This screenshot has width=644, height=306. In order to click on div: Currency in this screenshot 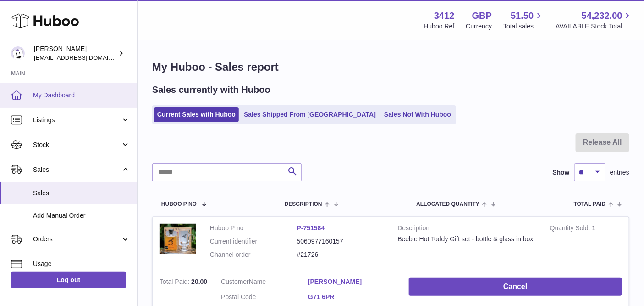, I will do `click(479, 26)`.